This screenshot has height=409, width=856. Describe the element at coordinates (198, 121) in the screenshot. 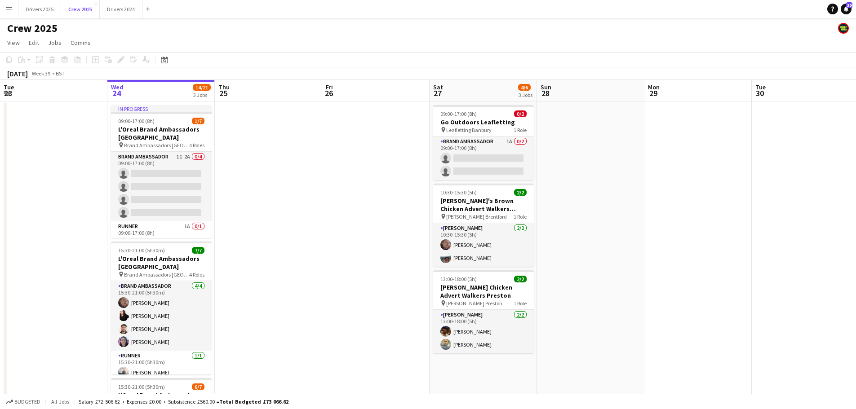

I see `span: 1/7` at that location.